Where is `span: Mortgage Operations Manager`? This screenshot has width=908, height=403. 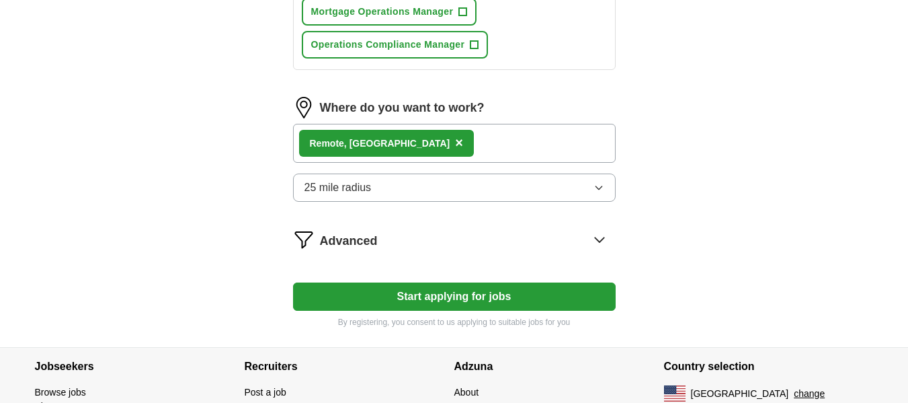
span: Mortgage Operations Manager is located at coordinates (382, 11).